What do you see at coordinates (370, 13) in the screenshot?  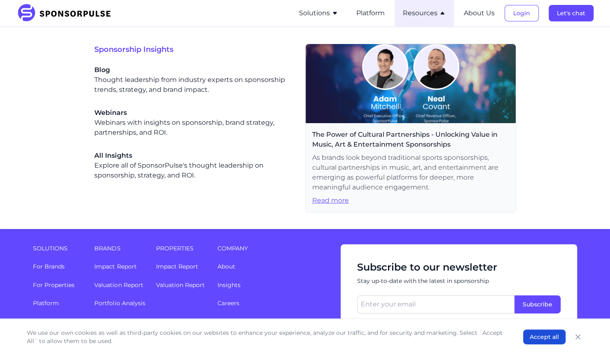 I see `button: Platform` at bounding box center [370, 13].